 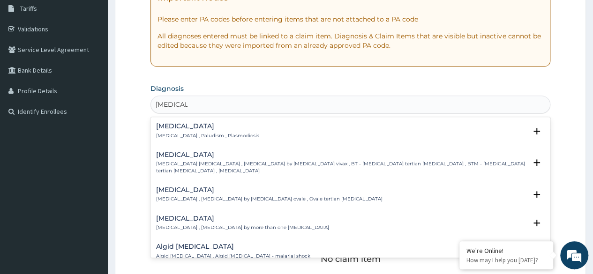 I want to click on div: Chat with us now, so click(x=103, y=59).